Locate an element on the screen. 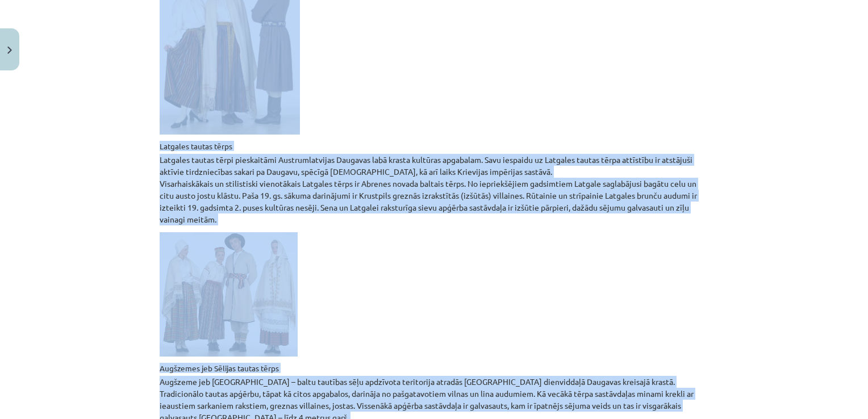 This screenshot has width=868, height=419. img: icon-close-lesson-0947bae3869378f0d4975bcd49f059093ad1ed9edebbc8119c70593378902aed.svg is located at coordinates (9, 50).